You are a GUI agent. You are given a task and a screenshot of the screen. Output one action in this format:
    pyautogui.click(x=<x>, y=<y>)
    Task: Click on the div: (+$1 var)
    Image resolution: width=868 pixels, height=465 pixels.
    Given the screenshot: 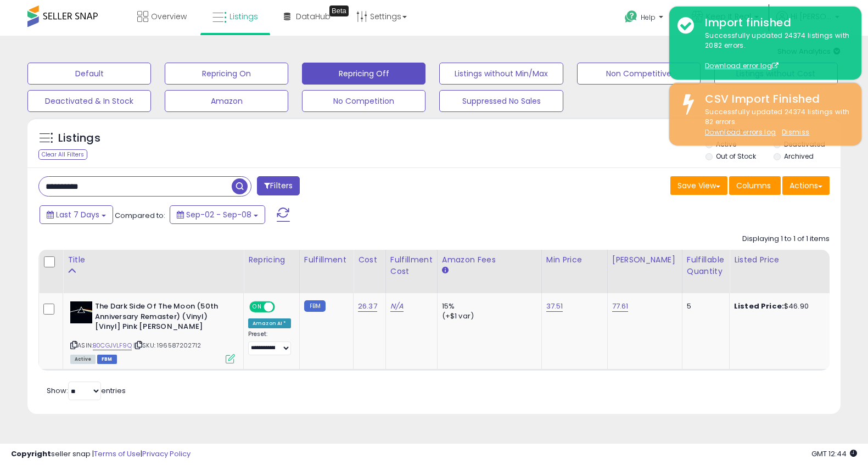 What is the action you would take?
    pyautogui.click(x=487, y=316)
    